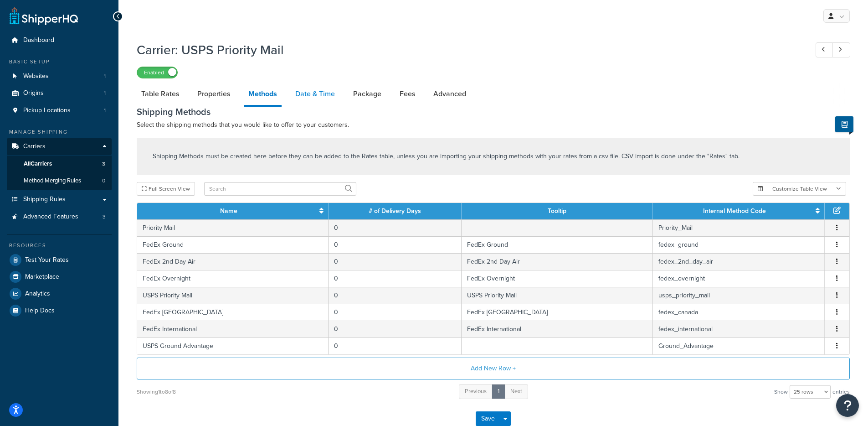  What do you see at coordinates (738, 261) in the screenshot?
I see `td: fedex_2nd_day_air` at bounding box center [738, 261].